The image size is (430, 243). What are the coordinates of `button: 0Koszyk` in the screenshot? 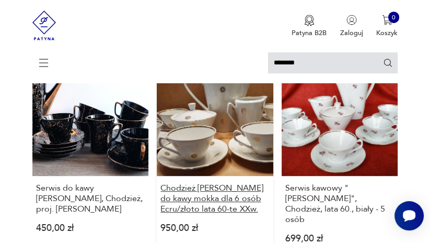 It's located at (387, 26).